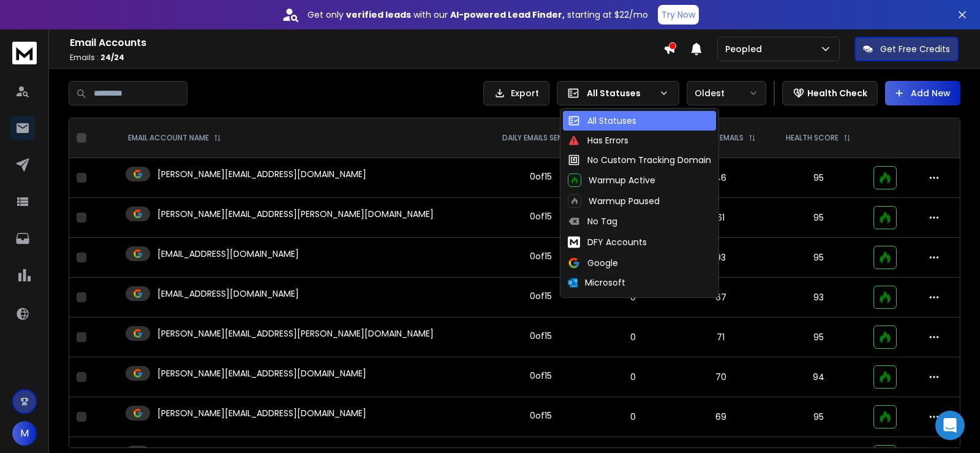 Image resolution: width=980 pixels, height=453 pixels. What do you see at coordinates (593, 221) in the screenshot?
I see `div: No Tag` at bounding box center [593, 221].